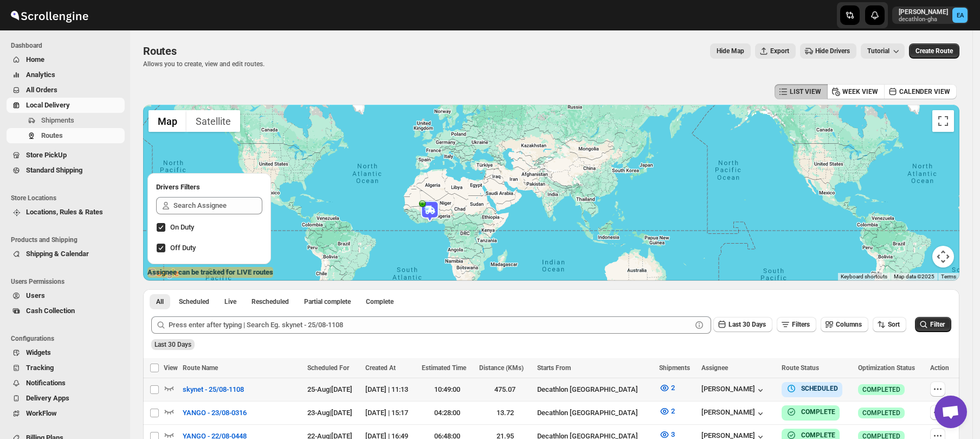  Describe the element at coordinates (444, 368) in the screenshot. I see `span: Estimated Time` at that location.